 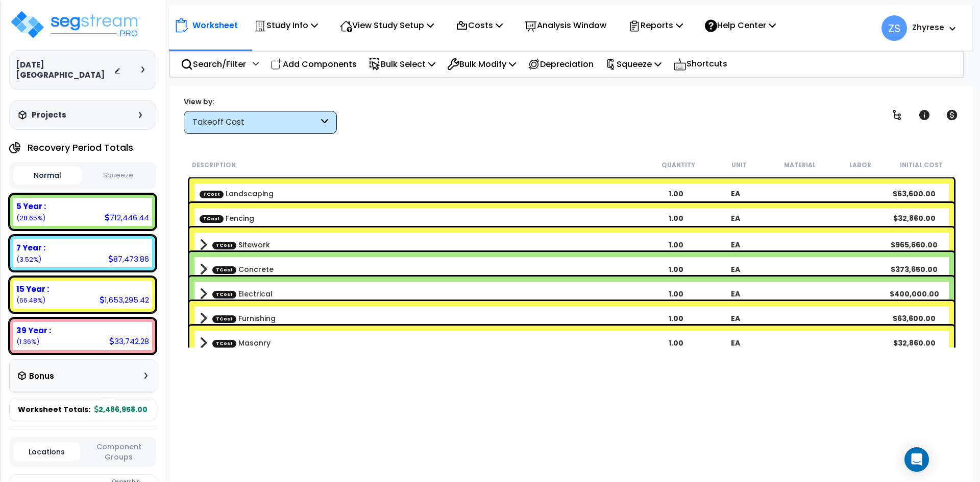 What do you see at coordinates (213, 64) in the screenshot?
I see `p: Search/Filter` at bounding box center [213, 64].